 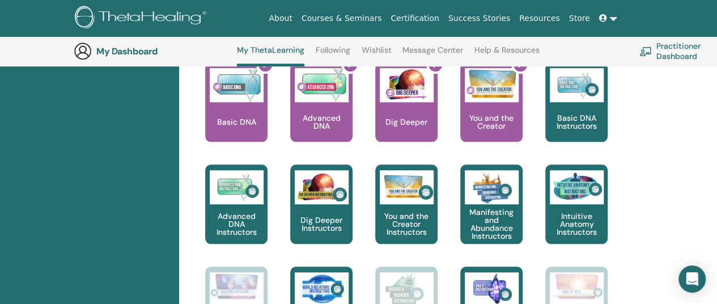 I want to click on a: Basic DNA Instructors Basic DNA Instructors, so click(x=576, y=113).